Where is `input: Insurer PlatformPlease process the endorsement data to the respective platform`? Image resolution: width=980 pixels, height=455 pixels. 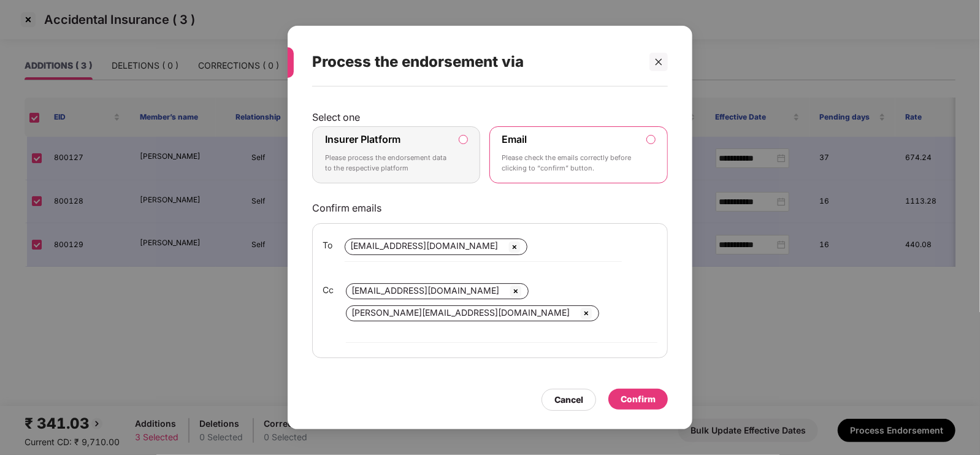 input: Insurer PlatformPlease process the endorsement data to the respective platform is located at coordinates (463, 139).